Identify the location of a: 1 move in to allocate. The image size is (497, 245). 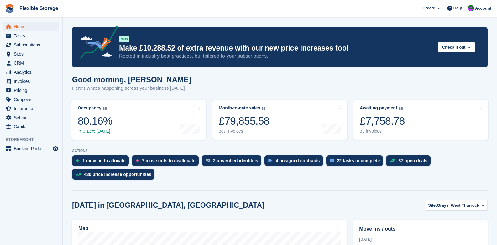
(102, 162).